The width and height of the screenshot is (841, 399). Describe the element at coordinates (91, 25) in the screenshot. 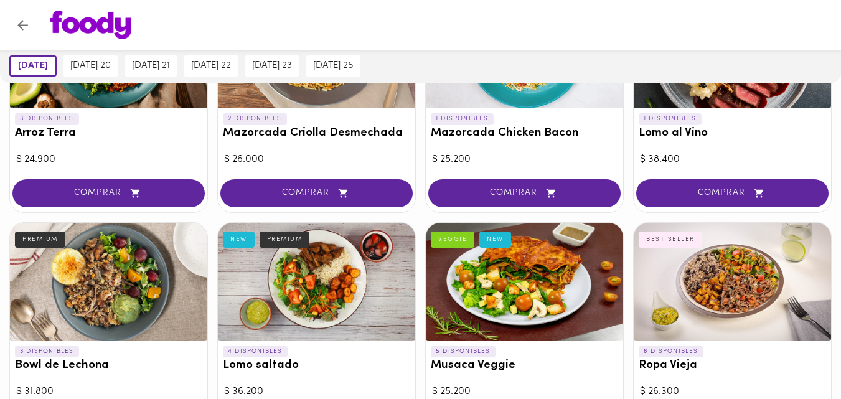

I see `img: logo.png` at that location.